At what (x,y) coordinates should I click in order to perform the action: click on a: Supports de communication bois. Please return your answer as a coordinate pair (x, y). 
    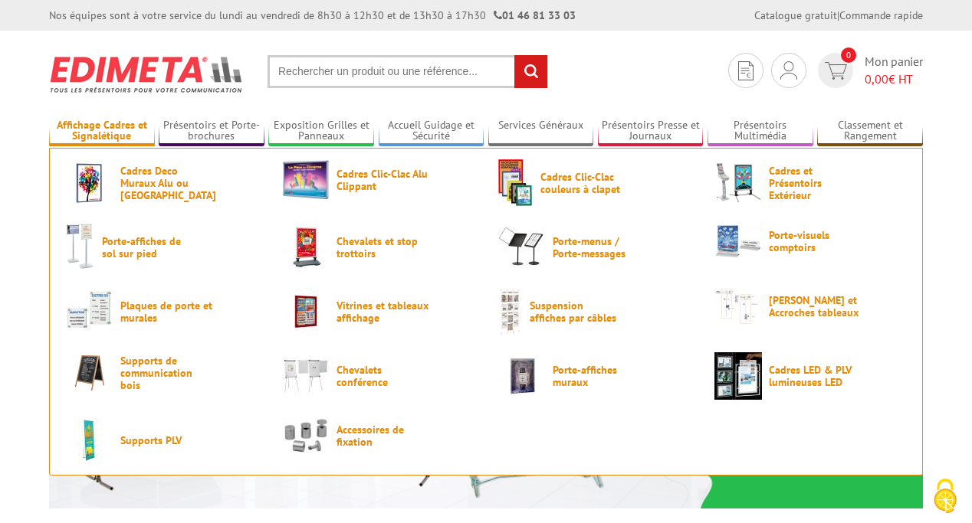
    Looking at the image, I should click on (162, 372).